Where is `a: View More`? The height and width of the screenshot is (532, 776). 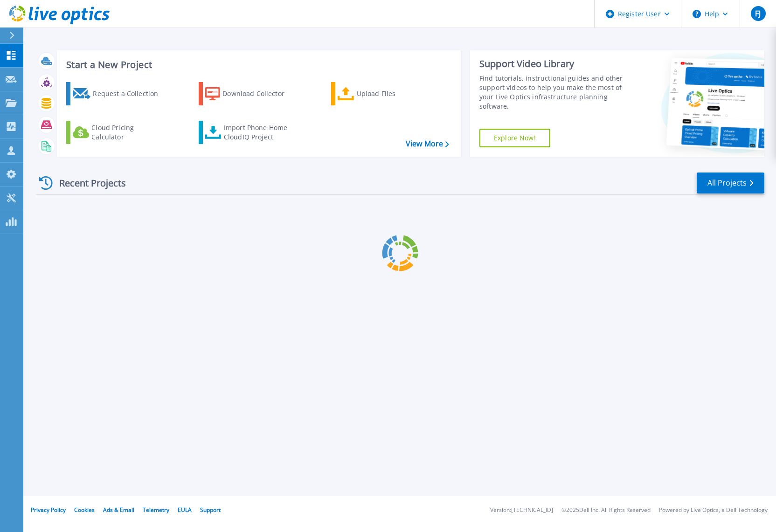 a: View More is located at coordinates (427, 143).